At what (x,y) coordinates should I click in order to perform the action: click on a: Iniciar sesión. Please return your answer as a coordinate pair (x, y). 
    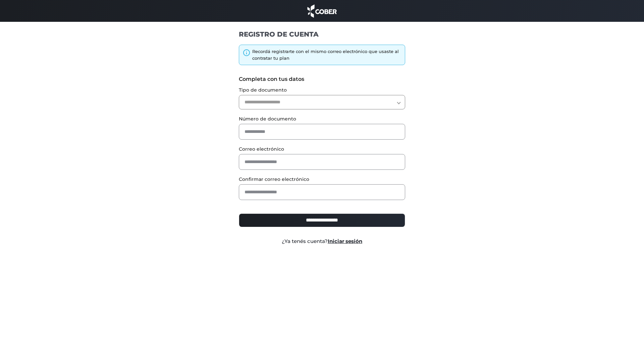
    Looking at the image, I should click on (345, 241).